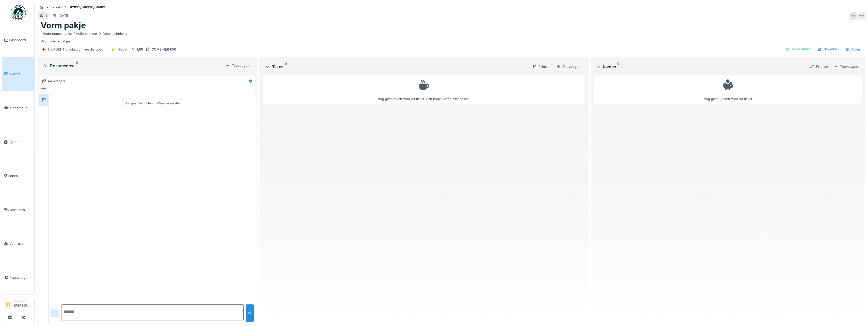  I want to click on div: COMBINER F50, so click(164, 49).